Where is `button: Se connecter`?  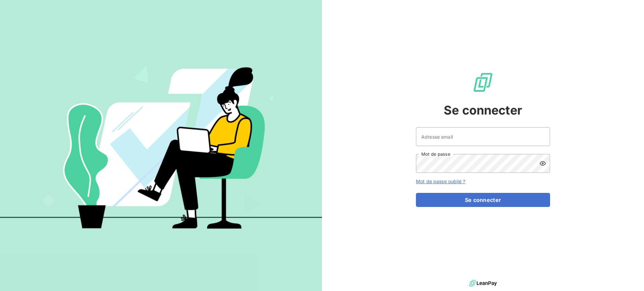
button: Se connecter is located at coordinates (483, 200).